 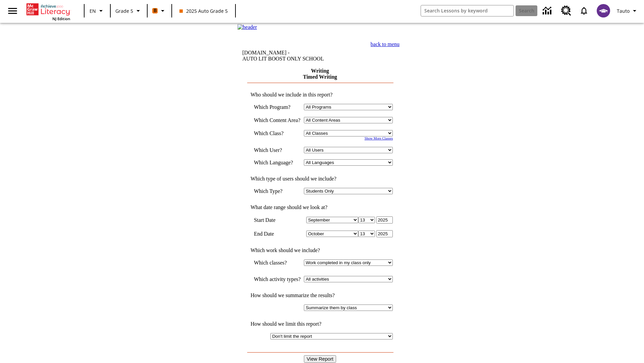 I want to click on td: Which Class?, so click(x=278, y=133).